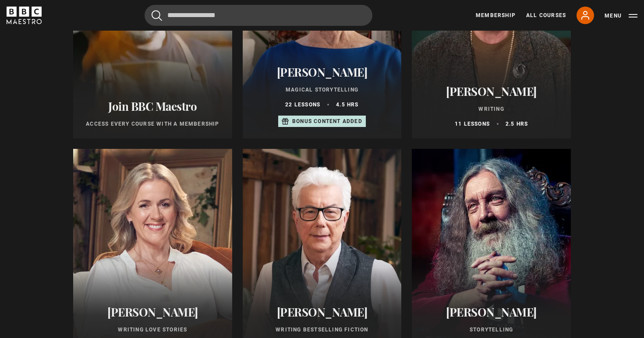  Describe the element at coordinates (327, 121) in the screenshot. I see `p: Bonus content added` at that location.